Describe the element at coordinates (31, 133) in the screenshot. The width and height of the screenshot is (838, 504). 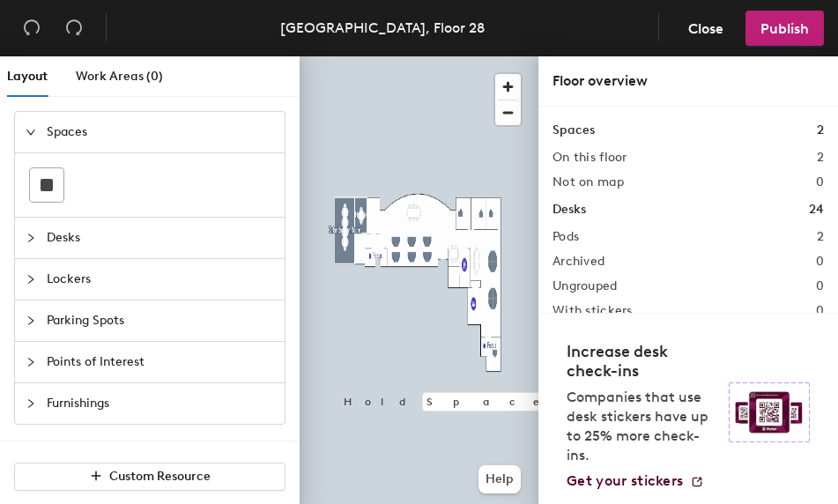
I see `span: expanded` at that location.